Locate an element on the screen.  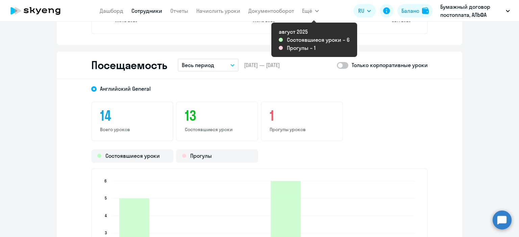
h3: 13 is located at coordinates (217, 116).